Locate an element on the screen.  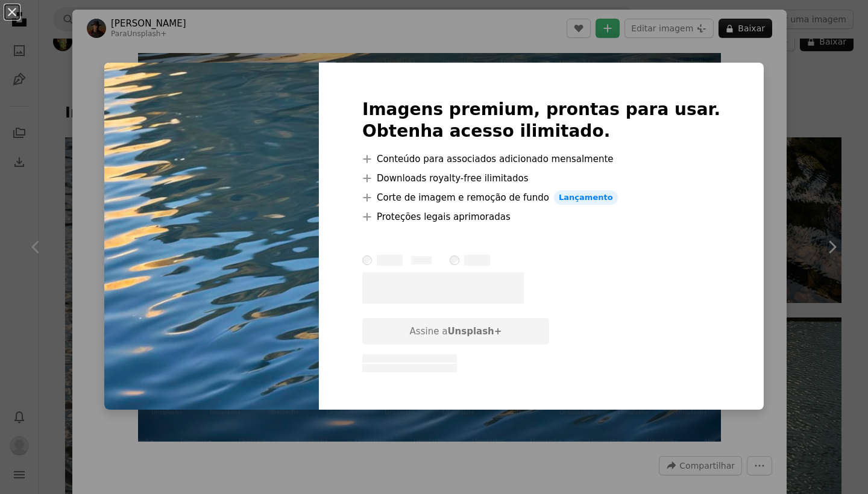
strong: Unsplash+ is located at coordinates (474, 331).